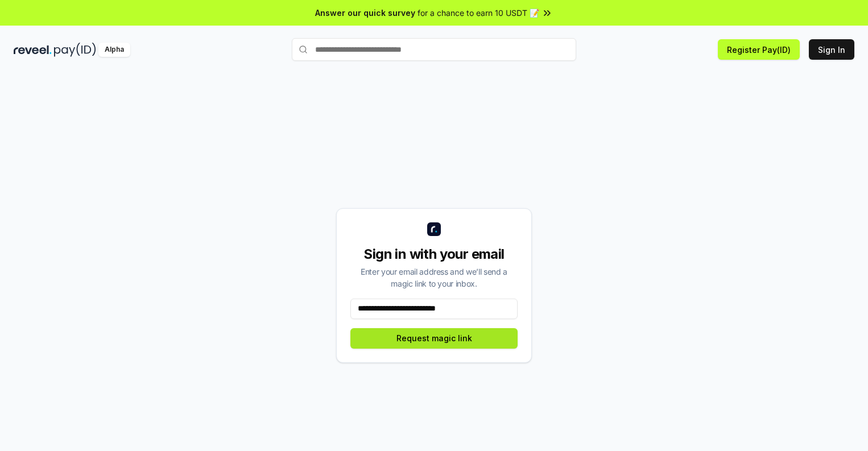 The image size is (868, 451). Describe the element at coordinates (434, 277) in the screenshot. I see `div: Enter your email address and we’ll send a magic link to your inbox.` at that location.